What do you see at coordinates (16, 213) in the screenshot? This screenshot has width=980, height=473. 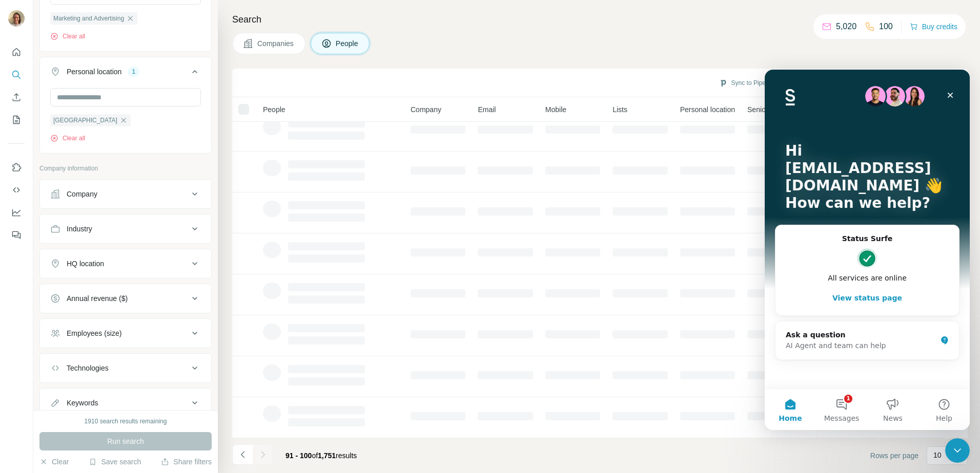 I see `button: Dashboard` at bounding box center [16, 213].